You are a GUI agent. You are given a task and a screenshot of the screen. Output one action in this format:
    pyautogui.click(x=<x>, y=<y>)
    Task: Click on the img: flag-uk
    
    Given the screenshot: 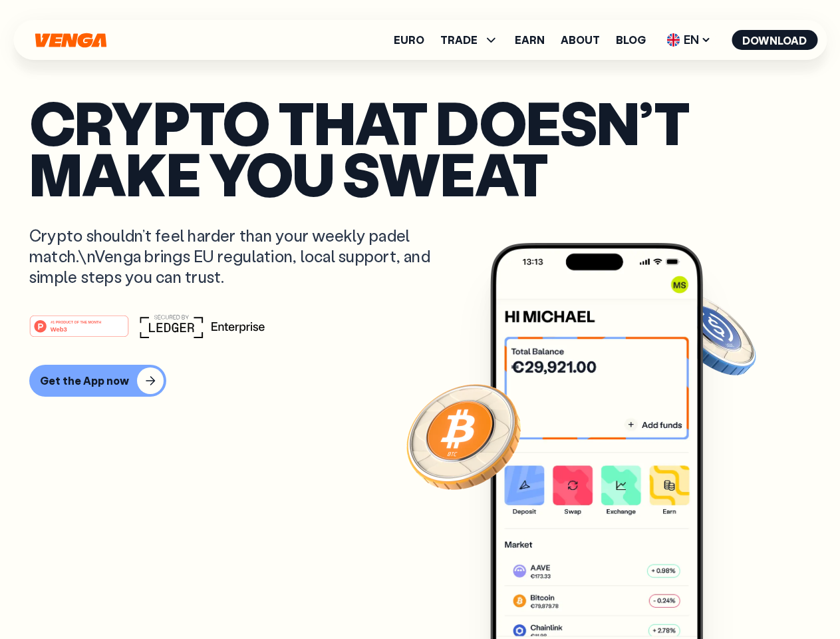 What is the action you would take?
    pyautogui.click(x=673, y=40)
    